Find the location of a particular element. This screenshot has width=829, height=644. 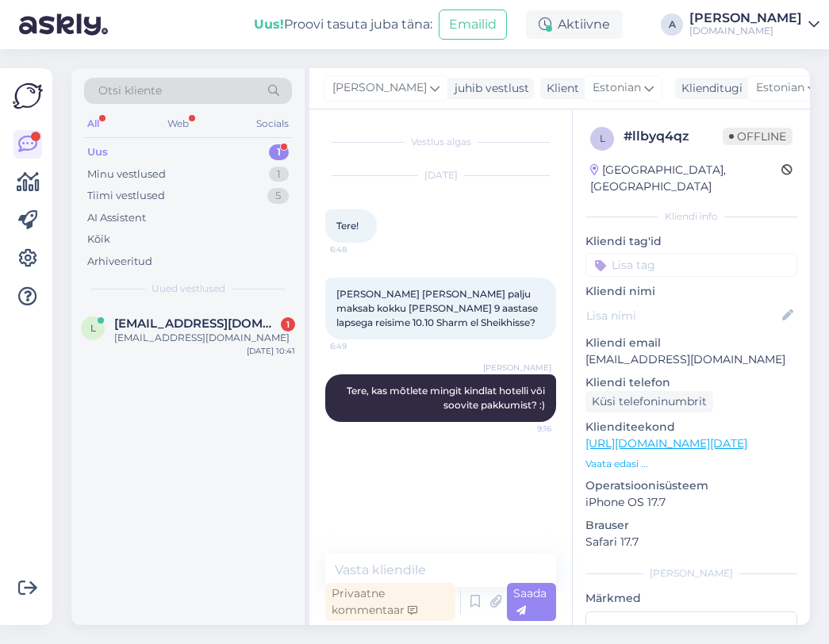

span: Tere! is located at coordinates (348, 225).